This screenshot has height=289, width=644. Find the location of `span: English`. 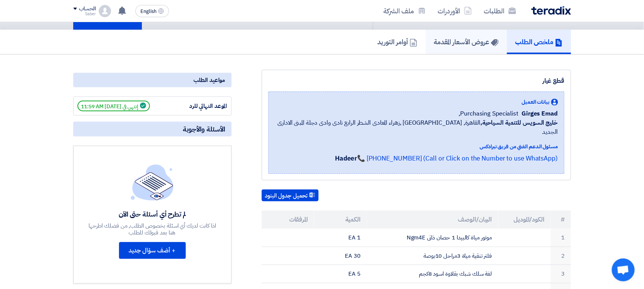

span: English is located at coordinates (149, 12).